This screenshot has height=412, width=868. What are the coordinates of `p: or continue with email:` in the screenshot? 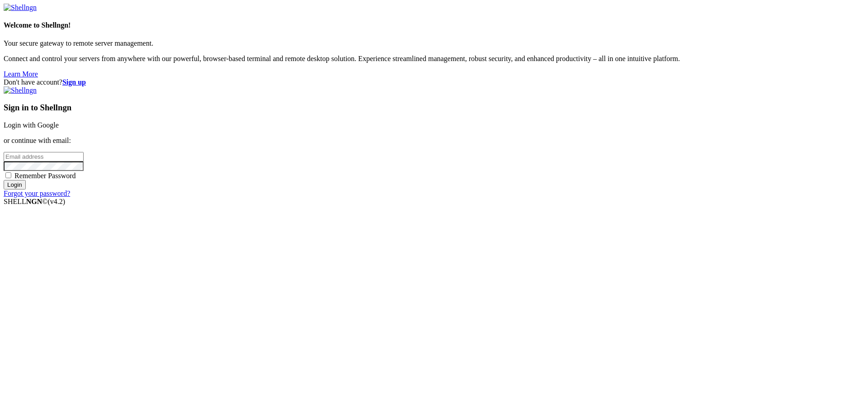 It's located at (434, 141).